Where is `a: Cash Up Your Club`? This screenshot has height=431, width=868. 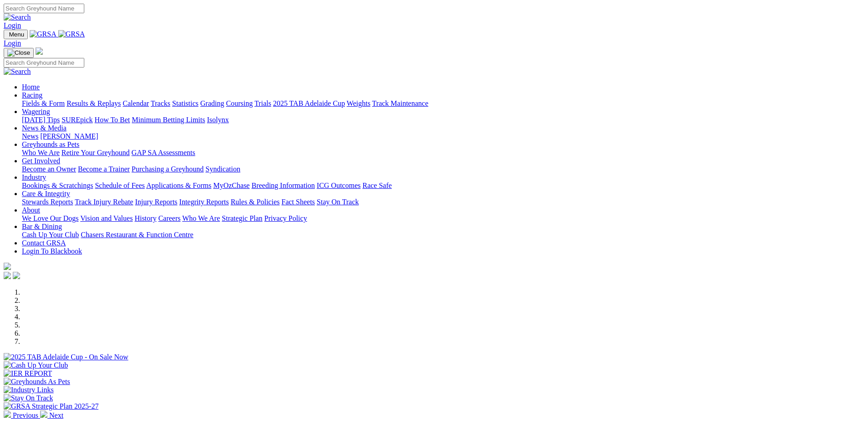 a: Cash Up Your Club is located at coordinates (50, 234).